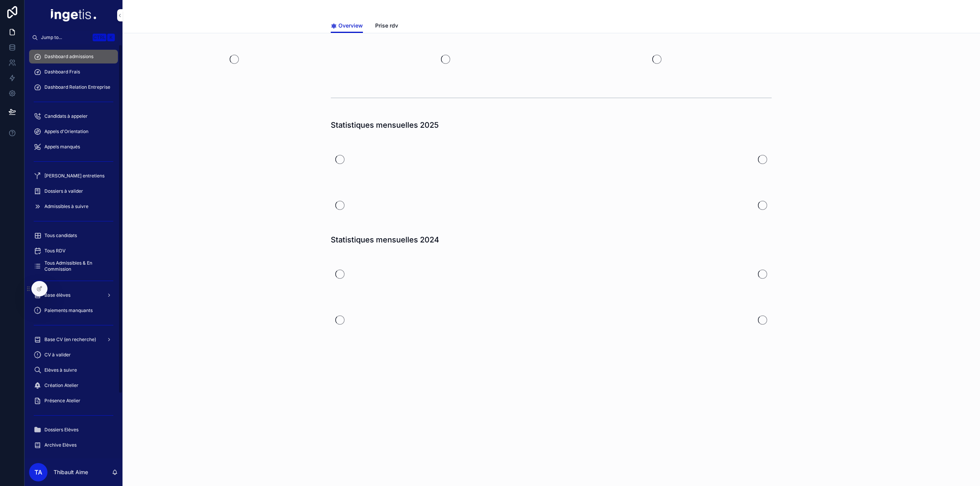 The width and height of the screenshot is (980, 486). What do you see at coordinates (74, 386) in the screenshot?
I see `a: Création Atelier` at bounding box center [74, 386].